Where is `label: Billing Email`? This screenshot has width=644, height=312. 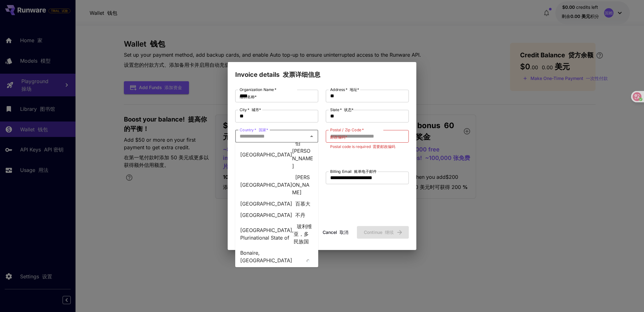 label: Billing Email is located at coordinates (353, 171).